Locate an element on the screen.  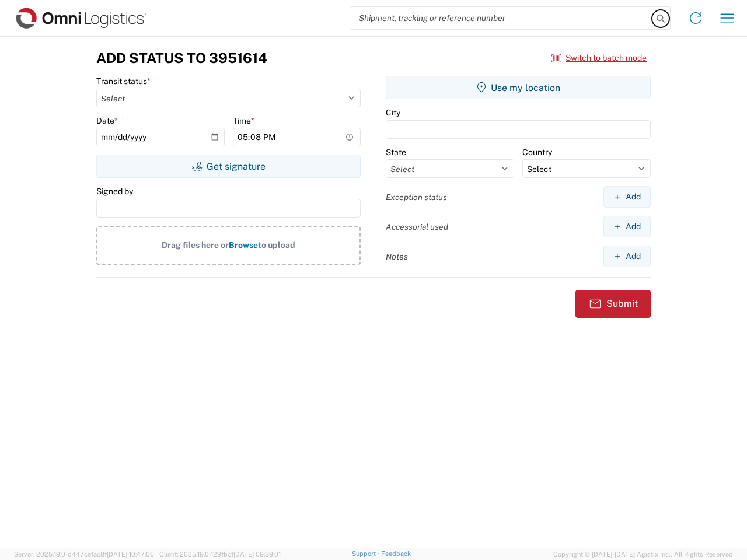
h3: Add Status to 3951614 is located at coordinates (181, 58).